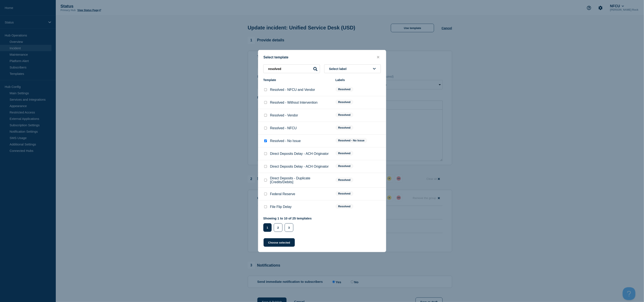 This screenshot has height=302, width=644. Describe the element at coordinates (265, 90) in the screenshot. I see `input: Resolved - NFCU and Vendor checkbox` at that location.